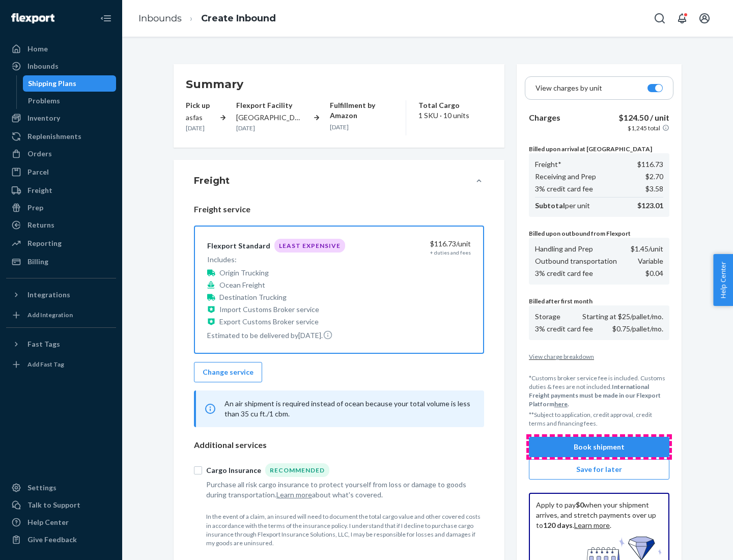 This screenshot has height=560, width=733. Describe the element at coordinates (269, 321) in the screenshot. I see `p: Export Customs Broker service` at that location.